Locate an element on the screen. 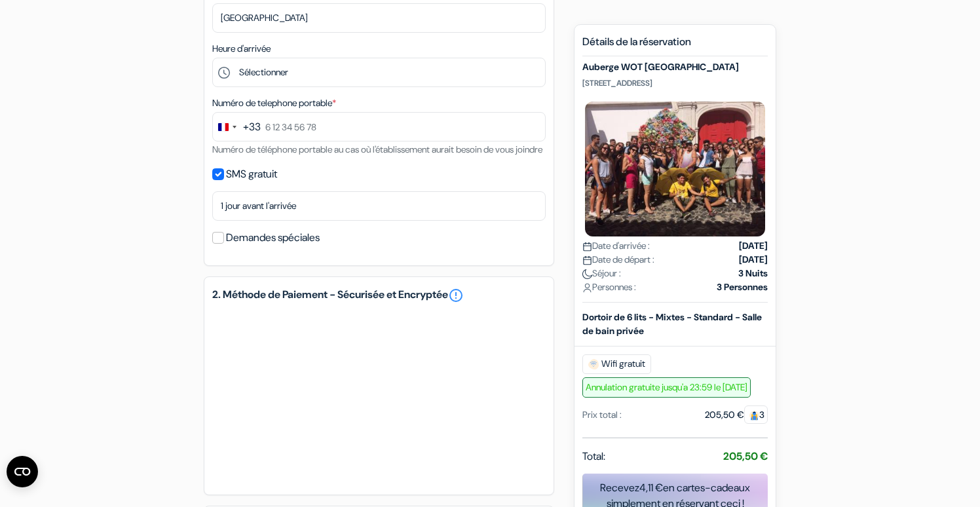  img: free_wifi.svg is located at coordinates (594, 363).